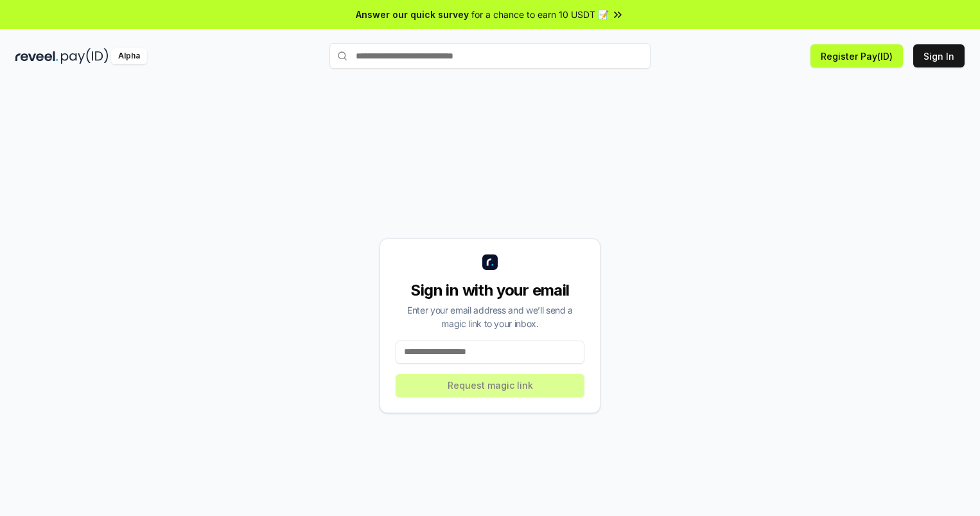  Describe the element at coordinates (85, 56) in the screenshot. I see `img: pay_id` at that location.